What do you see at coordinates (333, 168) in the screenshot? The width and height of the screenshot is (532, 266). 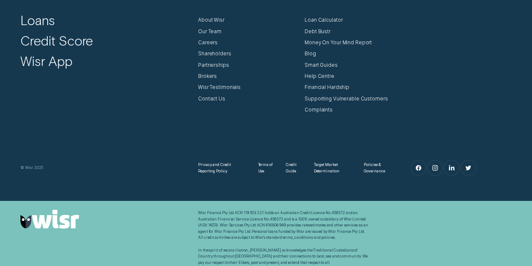 I see `div: Target Market Determination` at bounding box center [333, 168].